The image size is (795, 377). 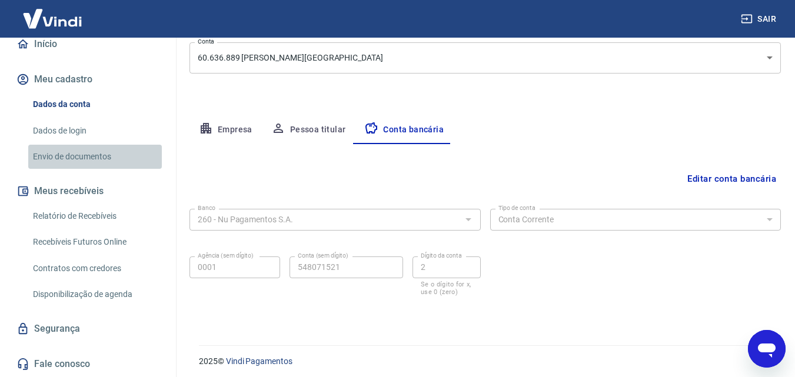 I want to click on a: Início, so click(x=88, y=44).